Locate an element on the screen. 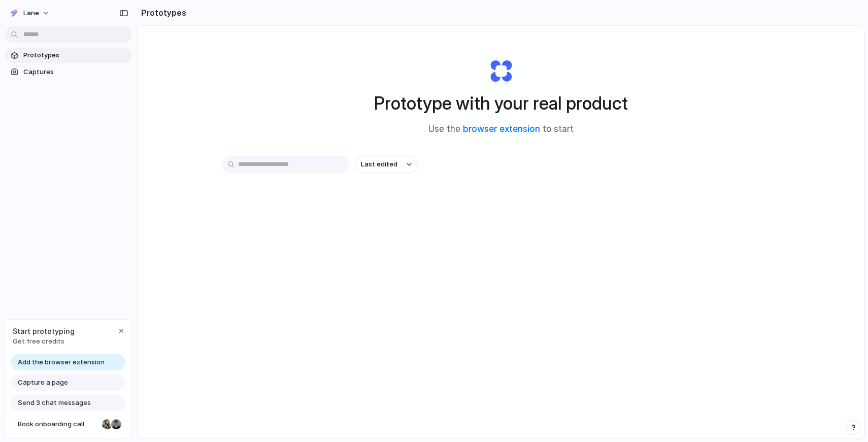 Image resolution: width=868 pixels, height=442 pixels. span: Last edited is located at coordinates (379, 165).